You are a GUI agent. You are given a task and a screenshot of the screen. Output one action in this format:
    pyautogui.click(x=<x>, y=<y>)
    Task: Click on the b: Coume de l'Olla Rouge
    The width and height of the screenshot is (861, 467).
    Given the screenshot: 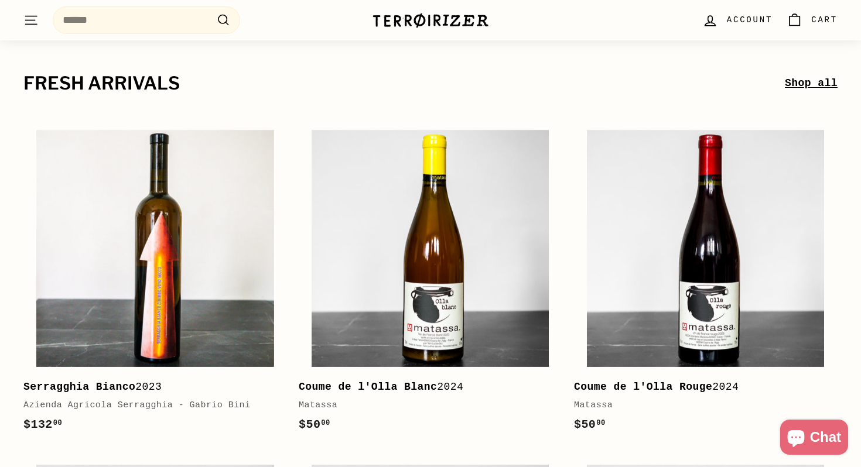 What is the action you would take?
    pyautogui.click(x=643, y=387)
    